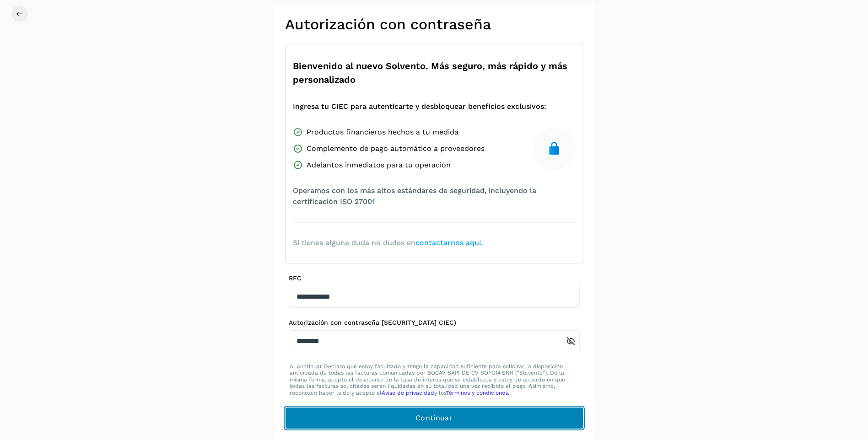 The image size is (868, 440). I want to click on a: Términos y condiciones., so click(478, 393).